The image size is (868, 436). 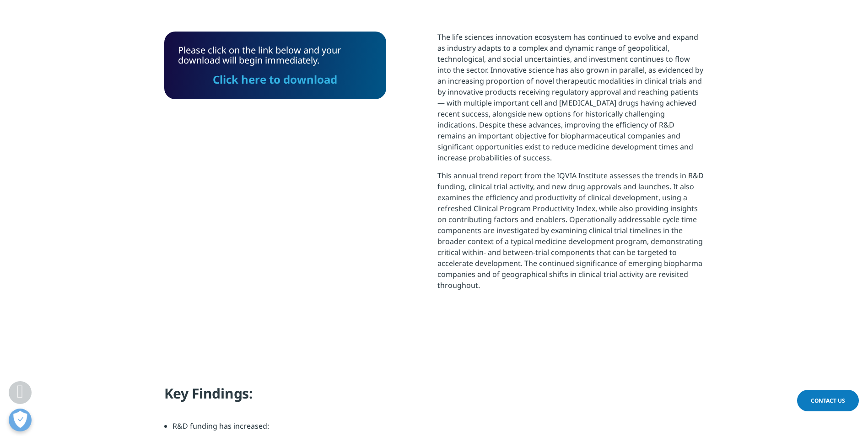 What do you see at coordinates (828, 401) in the screenshot?
I see `span: Contact Us` at bounding box center [828, 401].